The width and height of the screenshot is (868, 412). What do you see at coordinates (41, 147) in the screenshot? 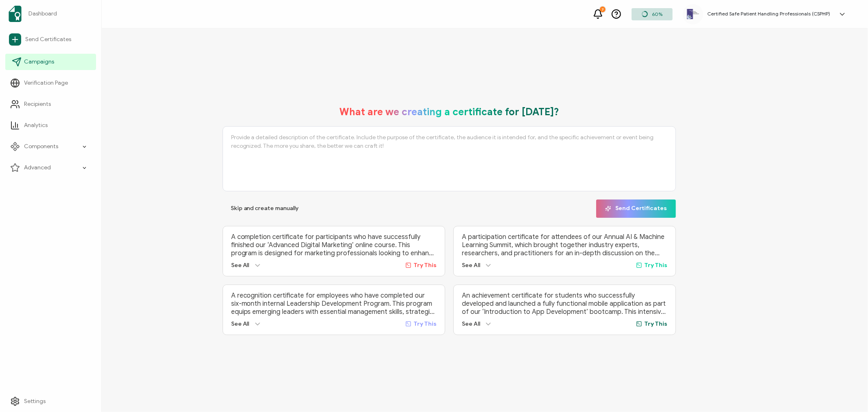
I see `span: Components` at bounding box center [41, 147].